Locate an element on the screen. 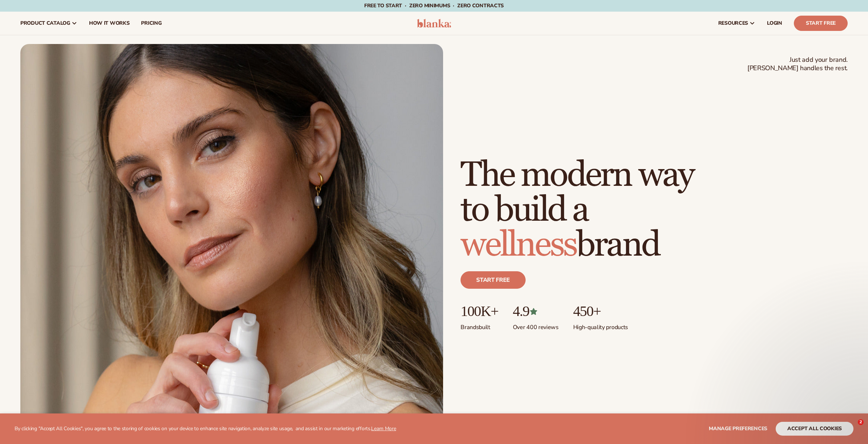 Image resolution: width=868 pixels, height=444 pixels. span: LOGIN is located at coordinates (775, 23).